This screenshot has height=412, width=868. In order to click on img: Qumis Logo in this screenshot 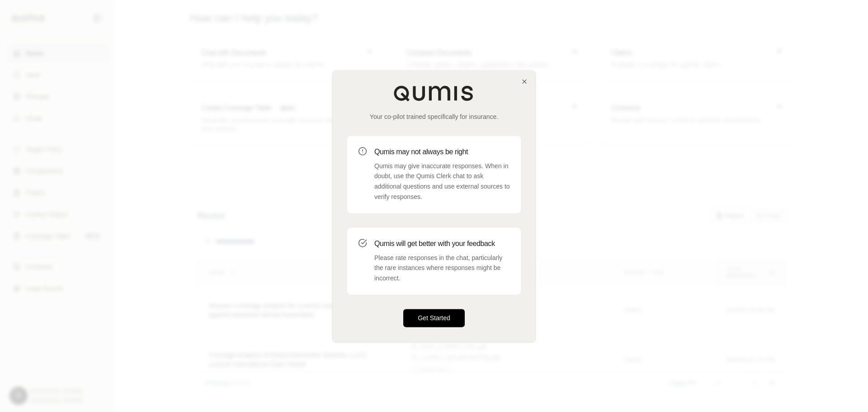, I will do `click(434, 93)`.